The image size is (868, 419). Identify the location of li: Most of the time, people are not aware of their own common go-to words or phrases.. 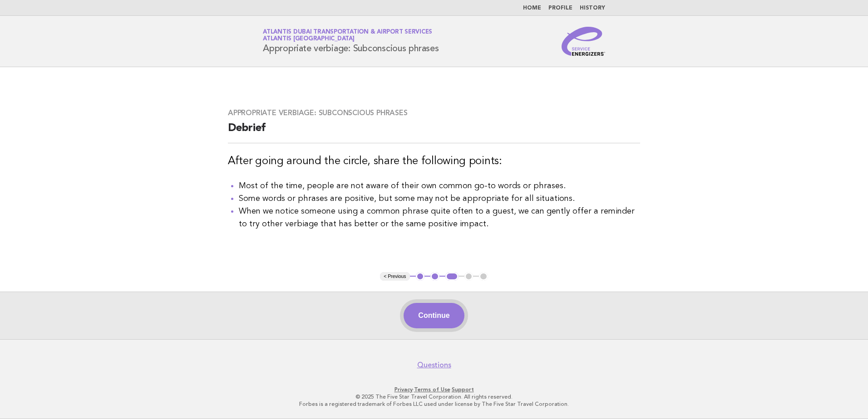
(439, 186).